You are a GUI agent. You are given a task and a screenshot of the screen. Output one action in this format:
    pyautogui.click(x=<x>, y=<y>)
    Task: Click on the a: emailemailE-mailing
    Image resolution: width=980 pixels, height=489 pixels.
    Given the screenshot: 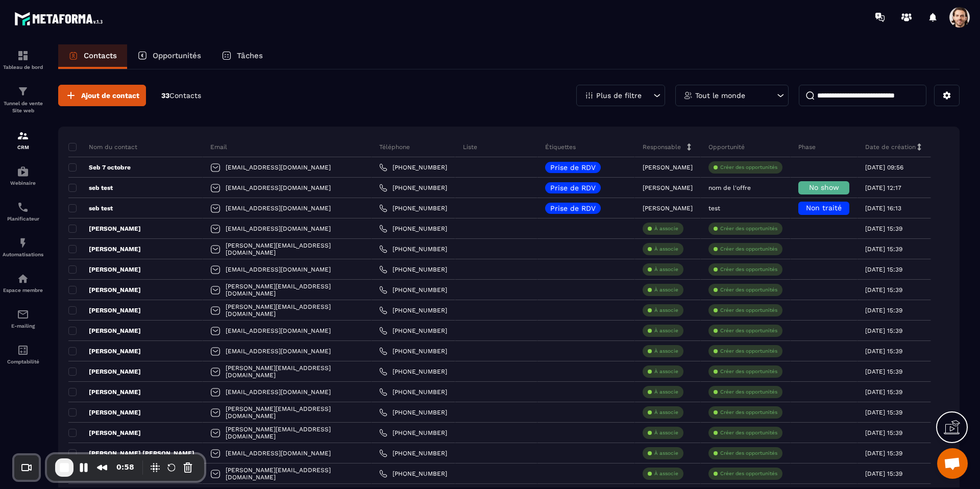 What is the action you would take?
    pyautogui.click(x=23, y=319)
    